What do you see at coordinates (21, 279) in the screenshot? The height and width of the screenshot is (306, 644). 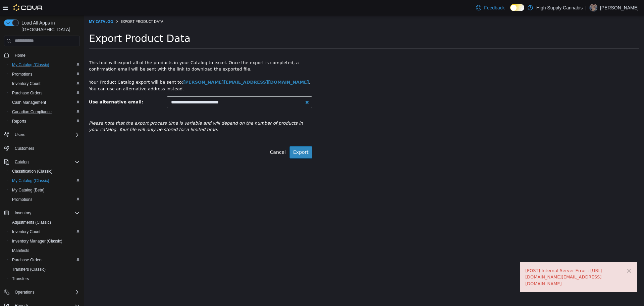 I see `a: Transfers` at bounding box center [21, 279].